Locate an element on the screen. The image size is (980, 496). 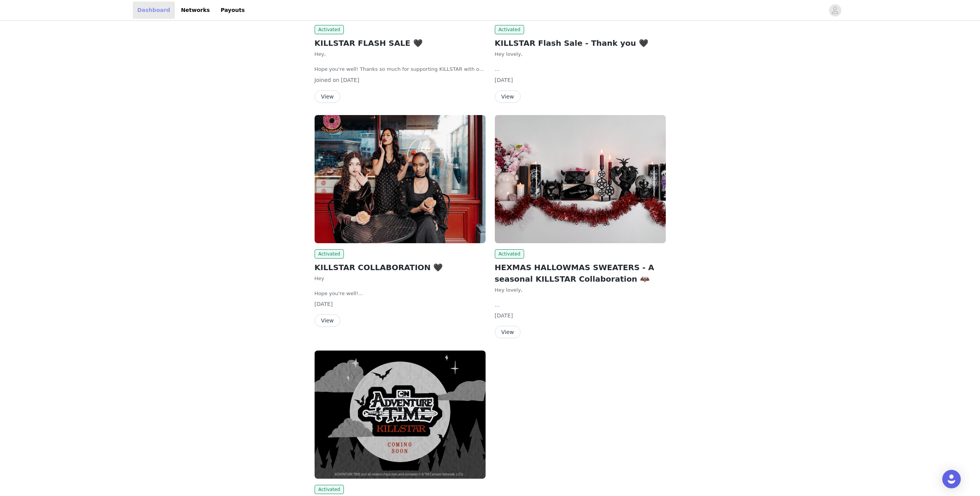
p: We hope you're having an amazing day 🖤 is located at coordinates (580, 305).